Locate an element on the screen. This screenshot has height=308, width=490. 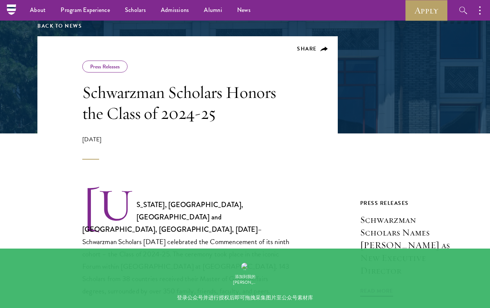
a: Press Releases is located at coordinates (105, 67).